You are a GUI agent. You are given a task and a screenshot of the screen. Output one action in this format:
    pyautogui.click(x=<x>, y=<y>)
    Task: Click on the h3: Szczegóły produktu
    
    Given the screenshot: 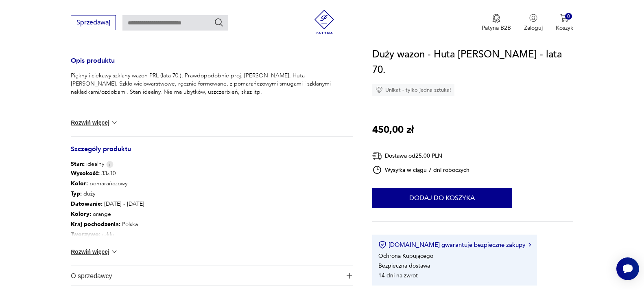 What is the action you would take?
    pyautogui.click(x=212, y=153)
    